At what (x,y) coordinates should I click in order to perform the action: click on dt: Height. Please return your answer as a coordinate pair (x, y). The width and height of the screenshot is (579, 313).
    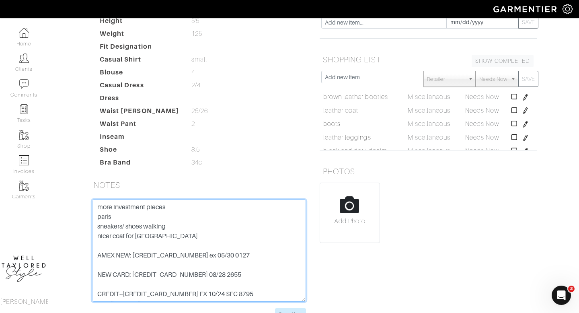
    Looking at the image, I should click on (140, 23).